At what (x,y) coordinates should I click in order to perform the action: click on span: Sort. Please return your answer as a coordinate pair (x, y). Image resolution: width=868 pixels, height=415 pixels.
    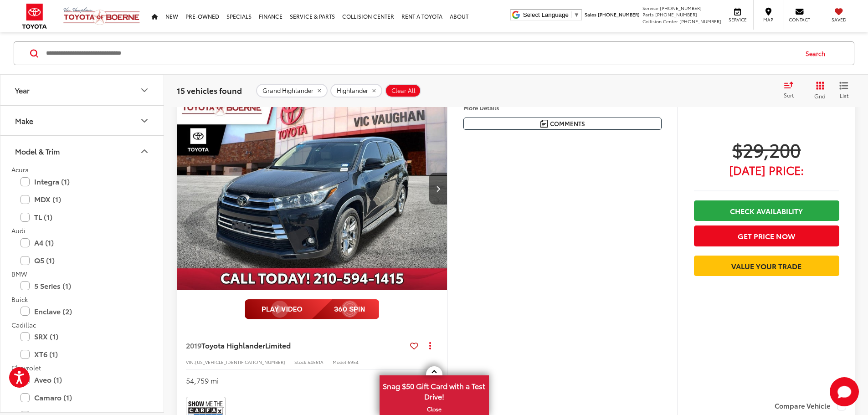
    Looking at the image, I should click on (789, 95).